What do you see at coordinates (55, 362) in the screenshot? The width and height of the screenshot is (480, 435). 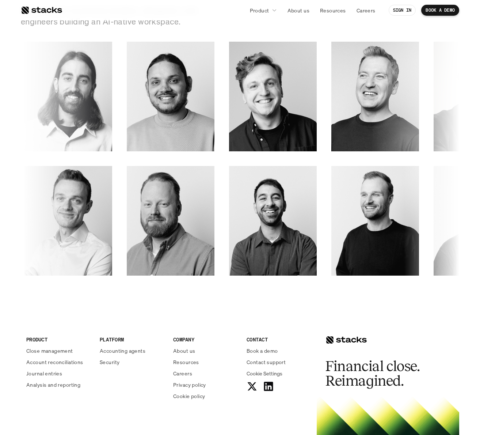 I see `p: Account reconciliations` at bounding box center [55, 362].